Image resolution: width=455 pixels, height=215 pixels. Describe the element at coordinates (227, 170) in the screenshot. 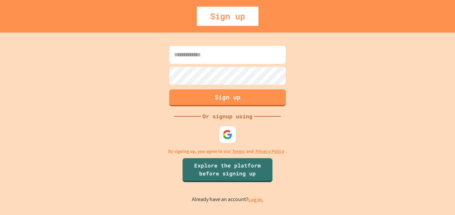

I see `a: Explore the platform before signing up` at that location.